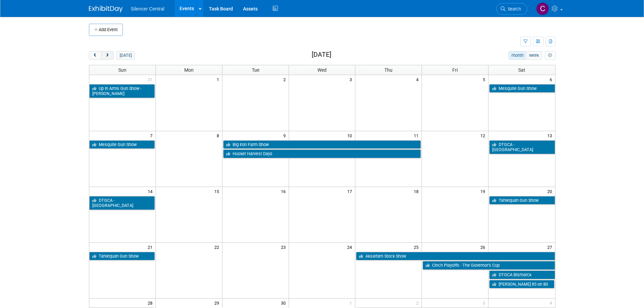 The image size is (644, 308). Describe the element at coordinates (522, 275) in the screenshot. I see `a: DTGCA Bismarck` at that location.